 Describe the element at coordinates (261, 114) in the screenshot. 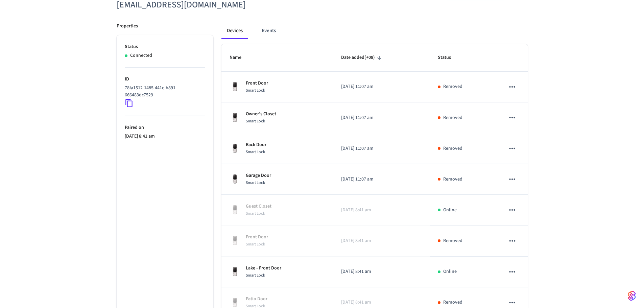

I see `p: Owner’s Closet` at that location.